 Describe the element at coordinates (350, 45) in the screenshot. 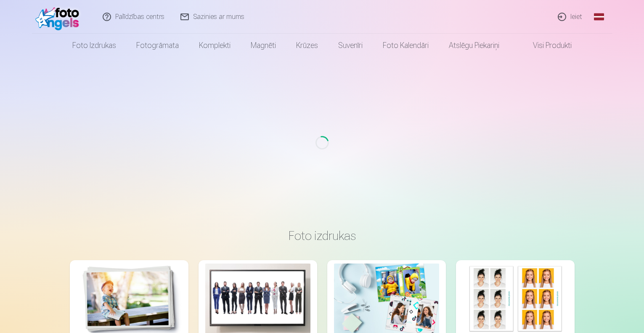

I see `a: Suvenīri` at that location.